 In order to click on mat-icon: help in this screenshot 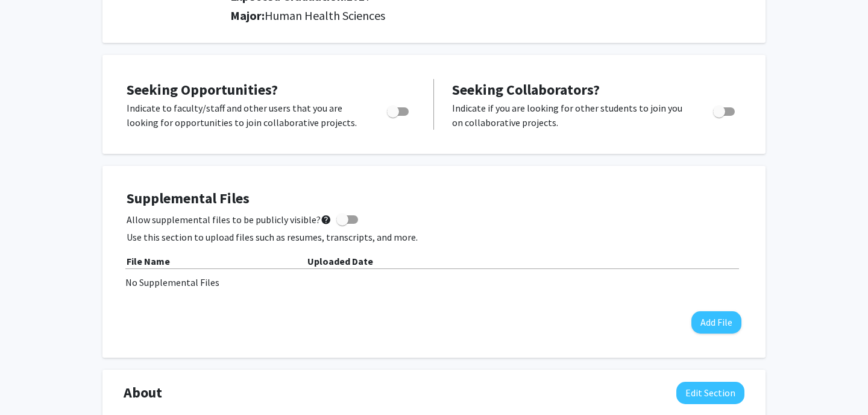, I will do `click(326, 220)`.